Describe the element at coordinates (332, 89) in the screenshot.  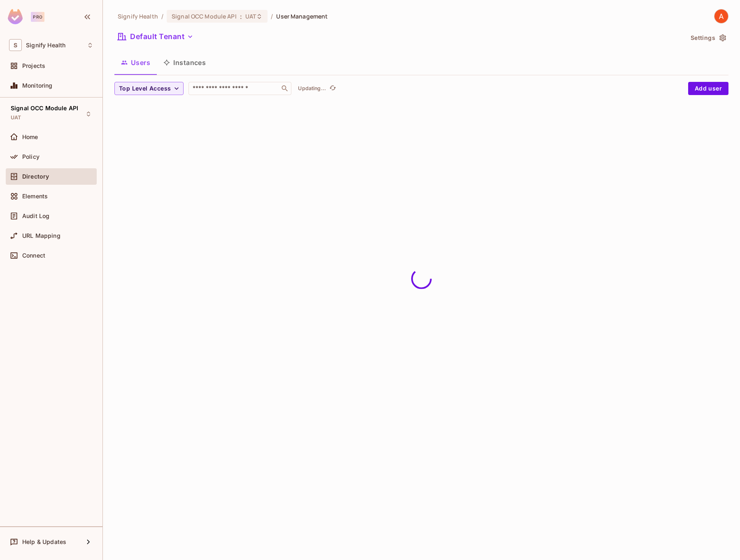
I see `button: refresh` at that location.